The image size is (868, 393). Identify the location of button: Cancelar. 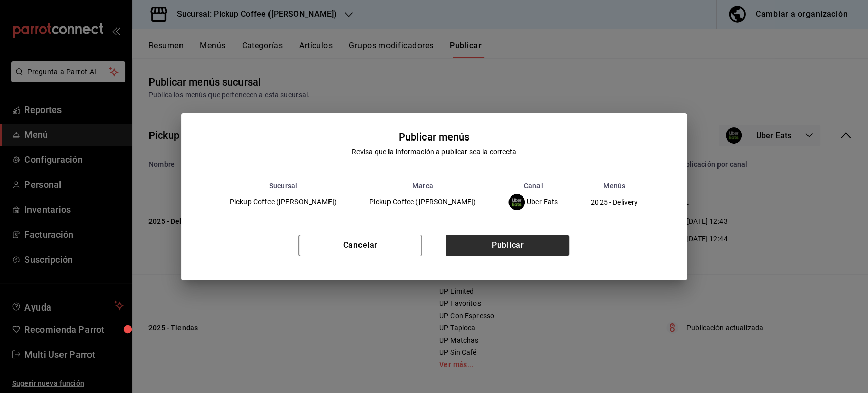
(360, 245).